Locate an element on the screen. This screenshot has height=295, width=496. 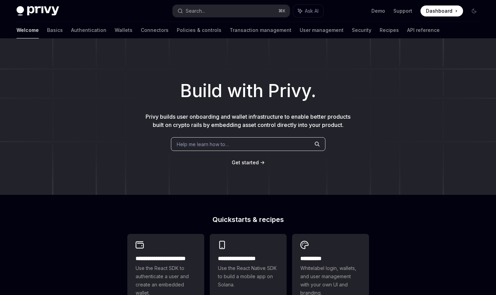
h2: Quickstarts & recipes is located at coordinates (248, 220).